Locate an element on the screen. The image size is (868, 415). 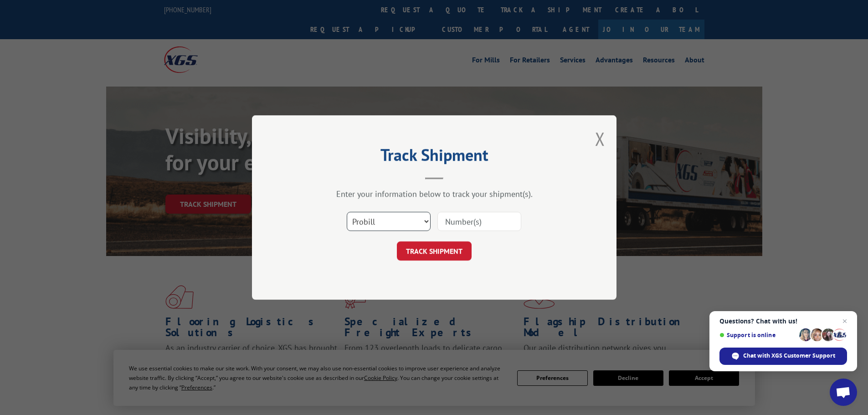
div: Chat with XGS Customer Support is located at coordinates (784, 357).